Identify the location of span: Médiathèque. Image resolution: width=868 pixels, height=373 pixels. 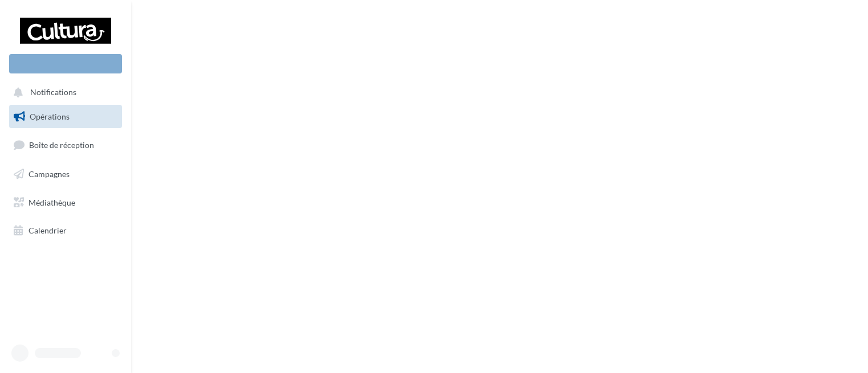
(52, 201).